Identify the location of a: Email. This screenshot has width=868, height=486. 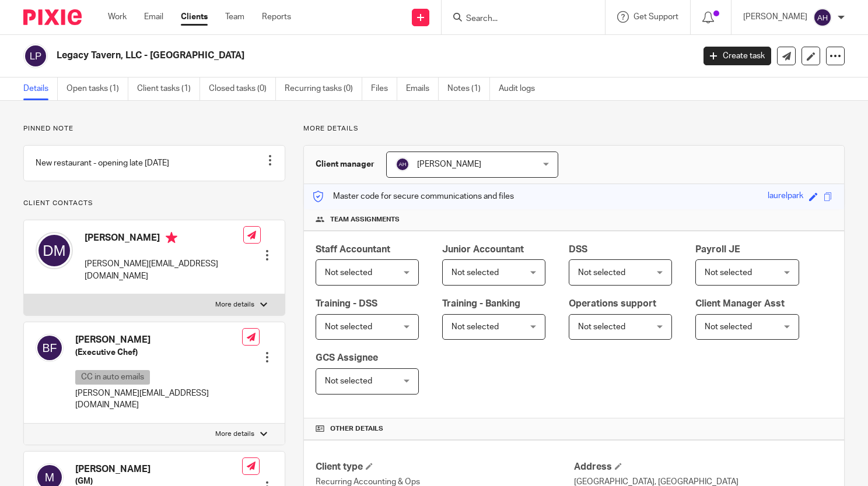
(153, 17).